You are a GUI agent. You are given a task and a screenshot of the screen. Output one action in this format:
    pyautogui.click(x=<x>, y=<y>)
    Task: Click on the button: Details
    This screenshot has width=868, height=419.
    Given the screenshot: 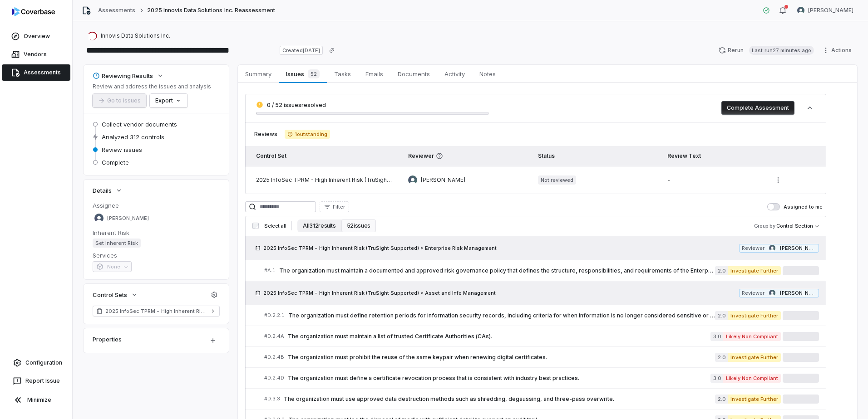 What is the action you would take?
    pyautogui.click(x=108, y=190)
    